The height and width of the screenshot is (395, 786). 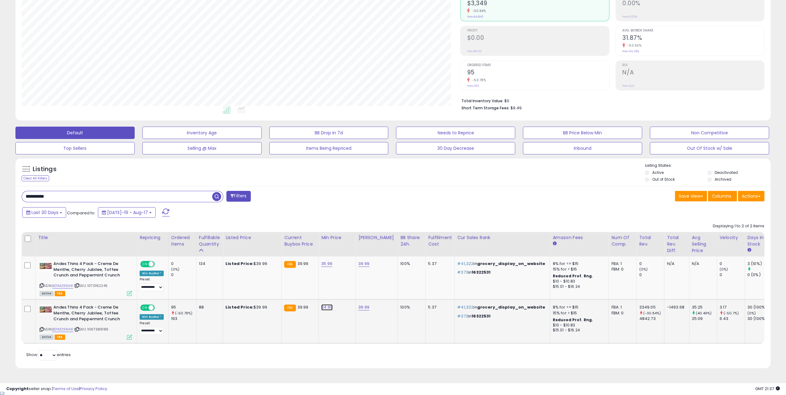 What do you see at coordinates (482, 101) in the screenshot?
I see `b: Total Inventory Value:` at bounding box center [482, 101].